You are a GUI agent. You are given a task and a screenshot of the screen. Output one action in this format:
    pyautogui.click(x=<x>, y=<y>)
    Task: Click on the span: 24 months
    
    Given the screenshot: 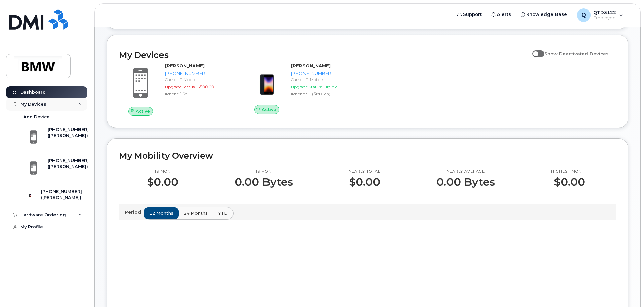 What is the action you would take?
    pyautogui.click(x=196, y=213)
    